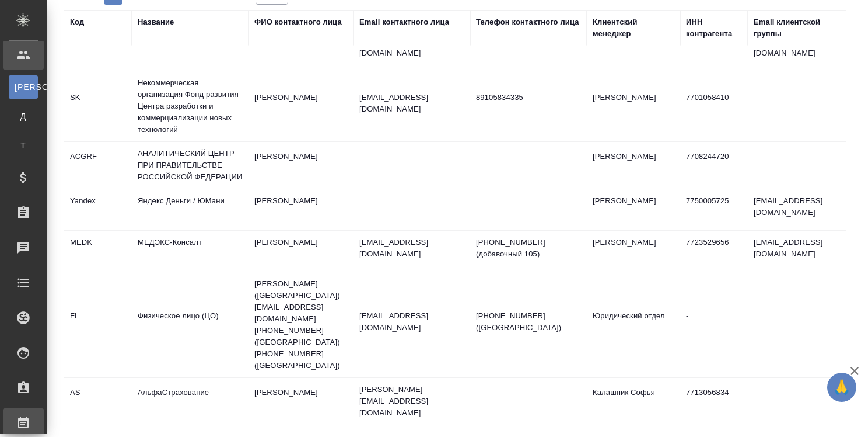 This screenshot has width=868, height=437. What do you see at coordinates (529, 98) in the screenshot?
I see `p: 89105834335` at bounding box center [529, 98].